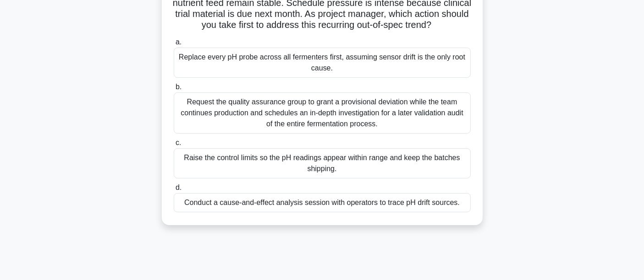 This screenshot has width=644, height=280. What do you see at coordinates (179, 143) in the screenshot?
I see `span: c.` at bounding box center [179, 143].